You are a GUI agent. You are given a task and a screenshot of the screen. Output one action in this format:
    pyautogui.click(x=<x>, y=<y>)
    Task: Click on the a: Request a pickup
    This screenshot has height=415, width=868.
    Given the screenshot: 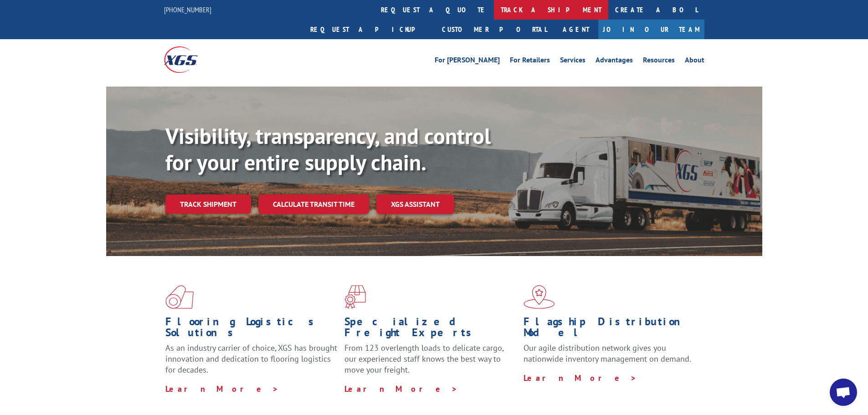 What is the action you would take?
    pyautogui.click(x=369, y=29)
    